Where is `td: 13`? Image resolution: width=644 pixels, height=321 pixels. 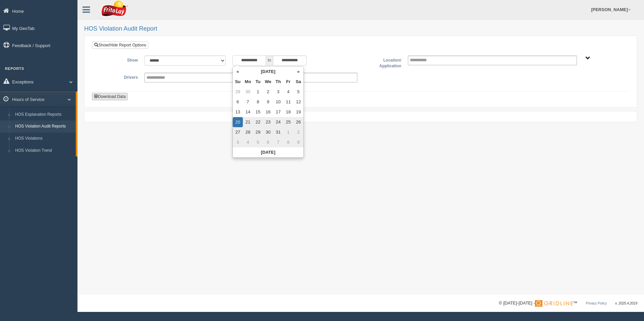
td: 13 is located at coordinates (238, 112).